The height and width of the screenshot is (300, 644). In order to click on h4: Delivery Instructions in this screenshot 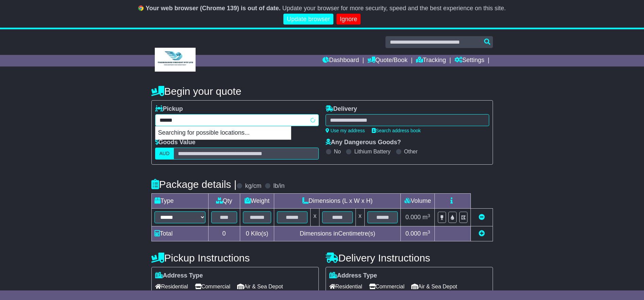, I will do `click(409, 258)`.